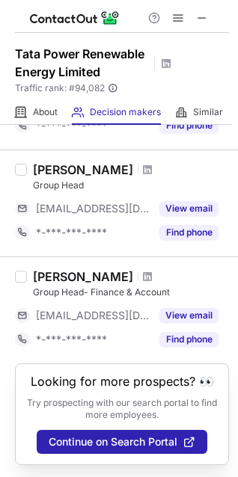 This screenshot has width=238, height=477. Describe the element at coordinates (208, 112) in the screenshot. I see `span: Similar` at that location.